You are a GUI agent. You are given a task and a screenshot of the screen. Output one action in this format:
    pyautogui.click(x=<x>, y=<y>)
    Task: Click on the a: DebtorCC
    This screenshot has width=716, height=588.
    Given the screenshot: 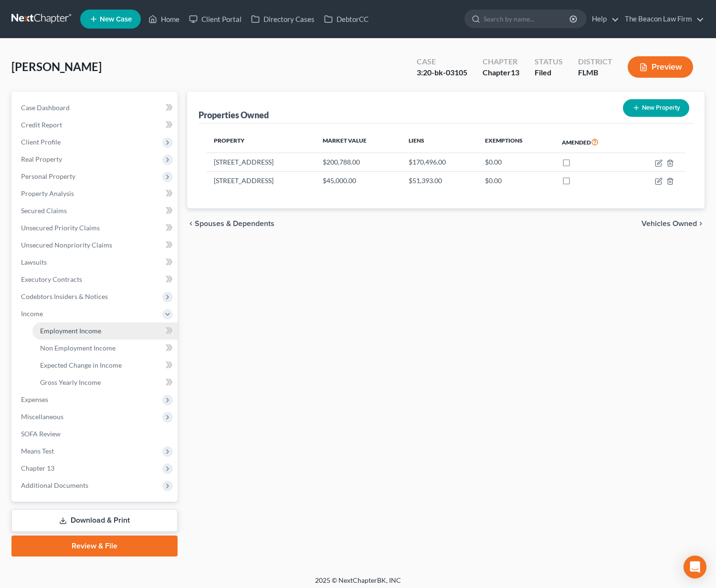 What is the action you would take?
    pyautogui.click(x=346, y=19)
    